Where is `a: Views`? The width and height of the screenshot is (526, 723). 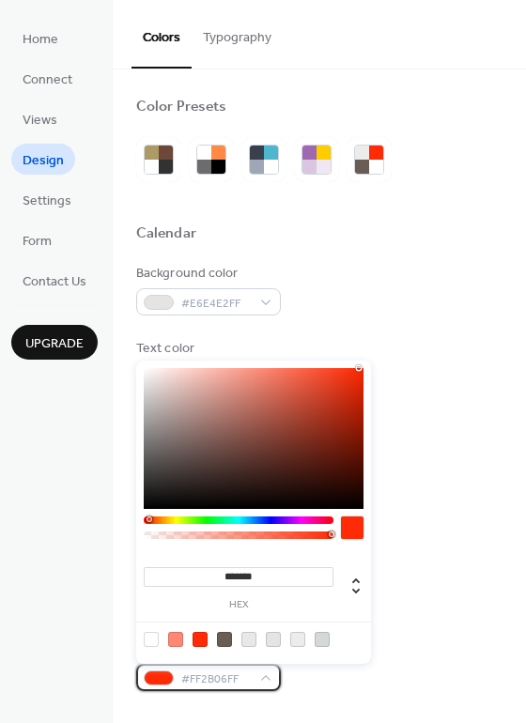 a: Views is located at coordinates (39, 118).